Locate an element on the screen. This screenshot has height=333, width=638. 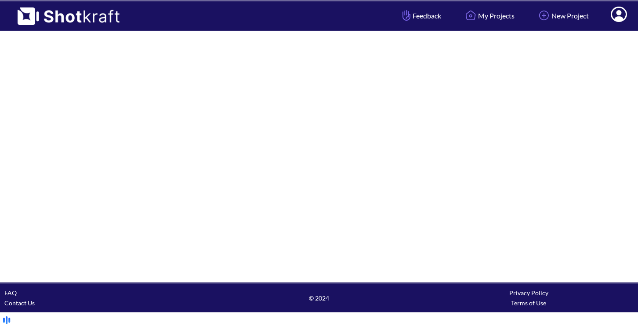
a: Contact Us is located at coordinates (19, 303).